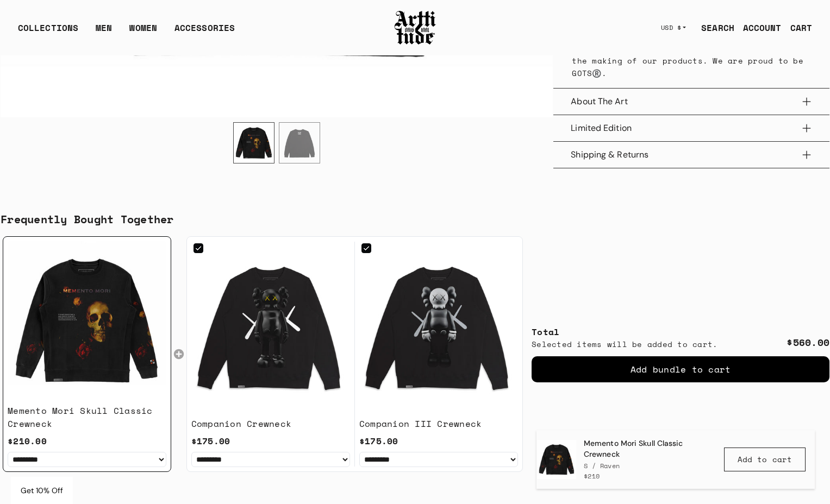  I want to click on button: Shipping & Returns, so click(692, 155).